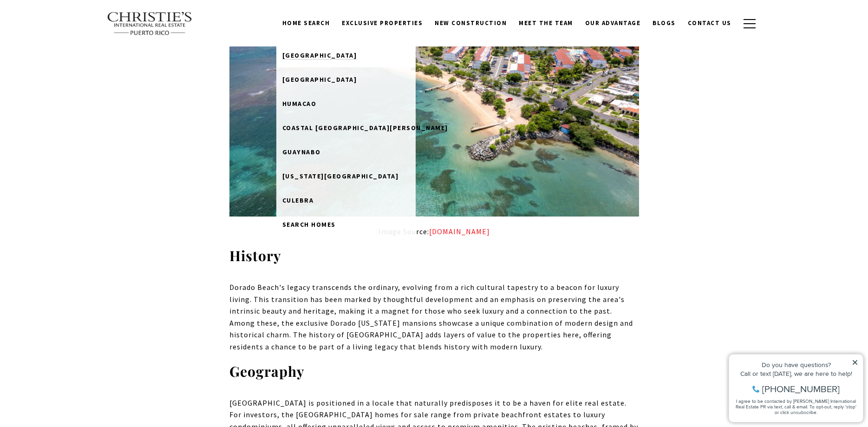 This screenshot has width=868, height=427. What do you see at coordinates (612, 23) in the screenshot?
I see `a: Our Advantage` at bounding box center [612, 23].